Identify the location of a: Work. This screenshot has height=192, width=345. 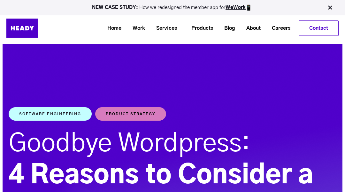
(136, 28).